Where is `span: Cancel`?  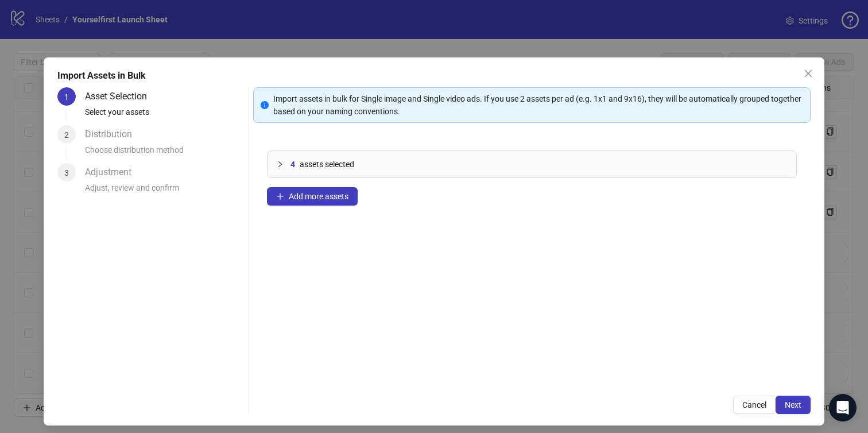
span: Cancel is located at coordinates (754, 404).